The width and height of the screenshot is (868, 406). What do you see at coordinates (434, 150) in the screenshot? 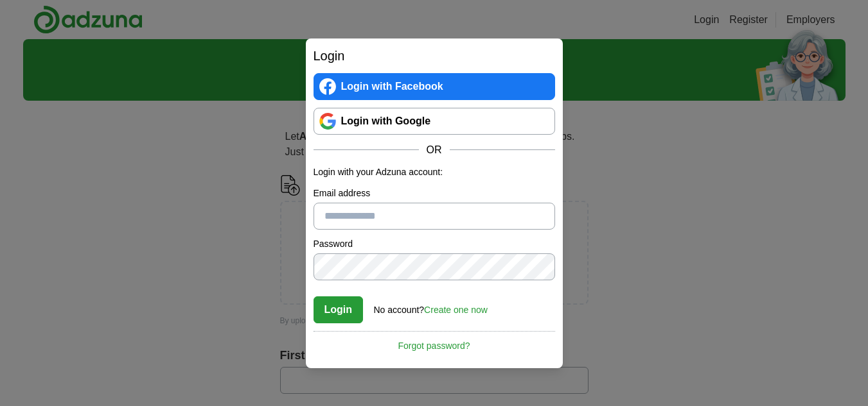
I see `span: OR` at bounding box center [434, 150].